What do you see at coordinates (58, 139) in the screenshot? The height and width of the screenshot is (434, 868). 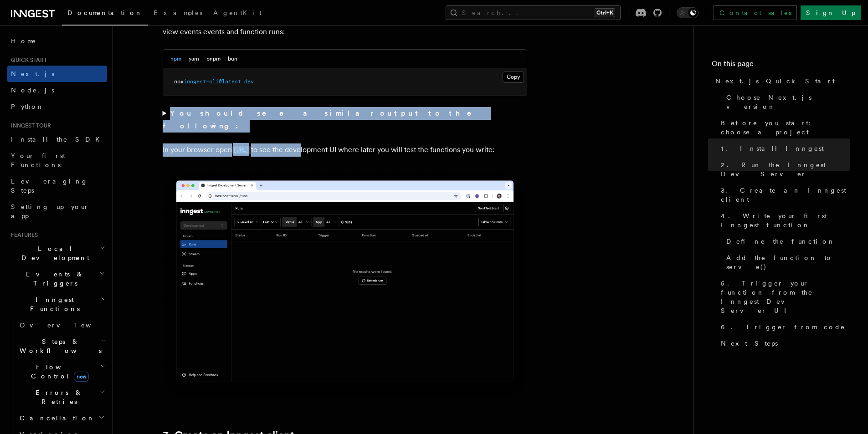 I see `span: Install the SDK` at bounding box center [58, 139].